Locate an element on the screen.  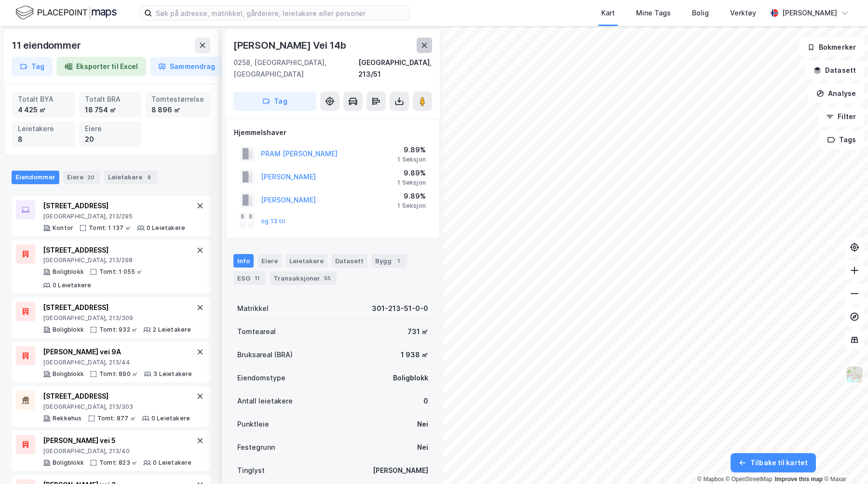
input: Søk på adresse, matrikkel, gårdeiere, leietakere eller personer is located at coordinates (281, 13).